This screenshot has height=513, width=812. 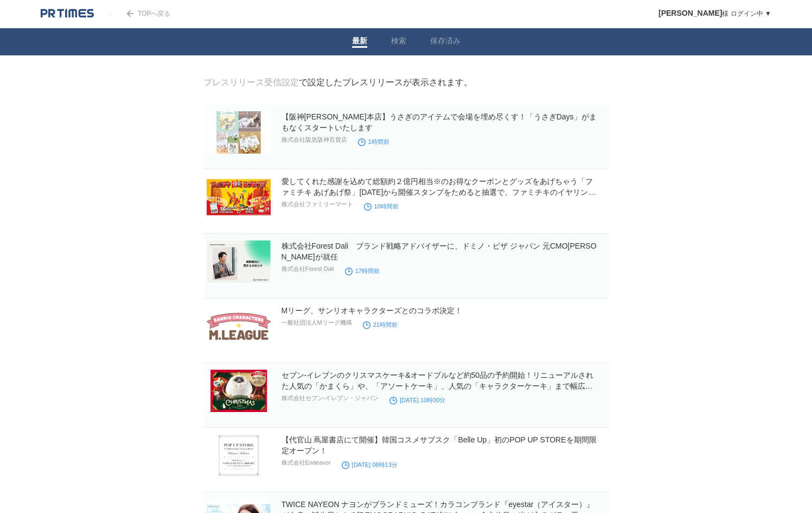 I want to click on img: Mリーグ、サンリオキャラクターズとのコラボ決定！, so click(x=239, y=326).